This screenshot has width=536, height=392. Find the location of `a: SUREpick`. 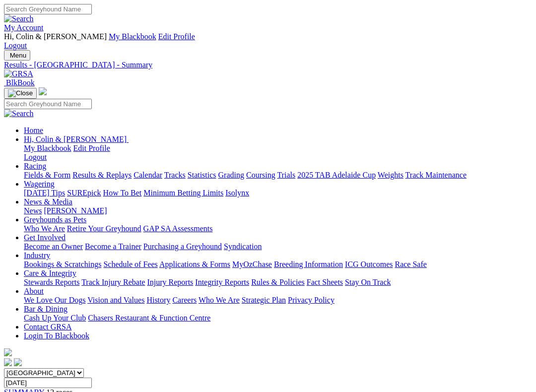

a: SUREpick is located at coordinates (84, 193).